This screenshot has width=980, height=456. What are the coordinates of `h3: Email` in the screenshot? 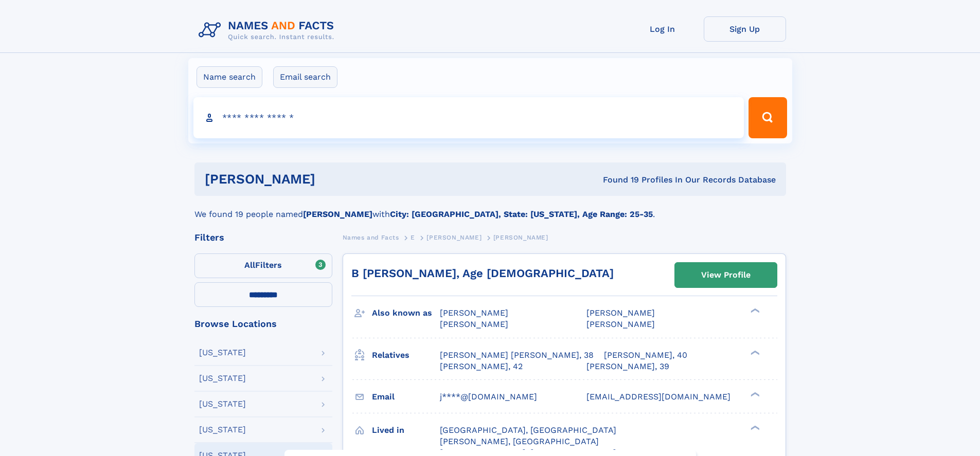 It's located at (406, 397).